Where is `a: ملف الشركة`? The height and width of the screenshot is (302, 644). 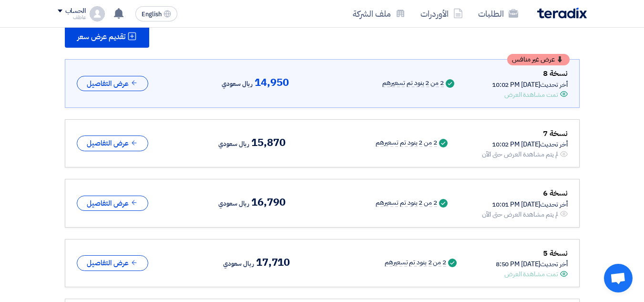
a: ملف الشركة is located at coordinates (379, 13).